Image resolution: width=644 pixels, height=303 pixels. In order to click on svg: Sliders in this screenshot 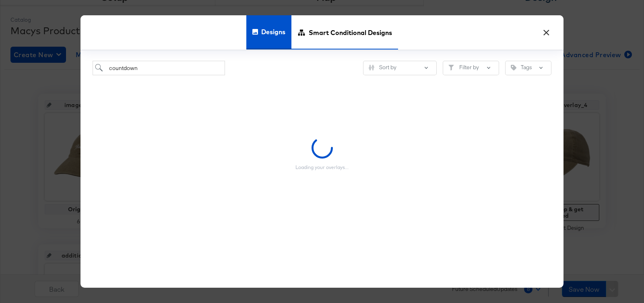, I will do `click(372, 67)`.